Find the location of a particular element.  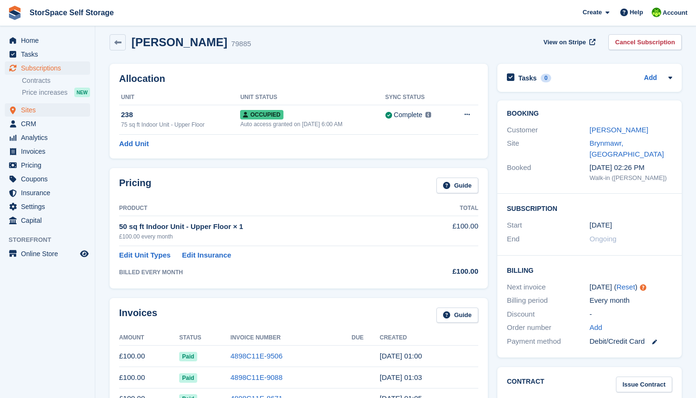

div: Order number is located at coordinates (548, 328).